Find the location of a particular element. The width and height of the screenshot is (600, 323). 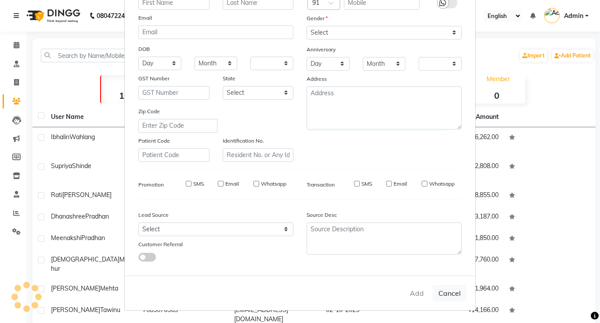

label: Zip Code is located at coordinates (149, 112).